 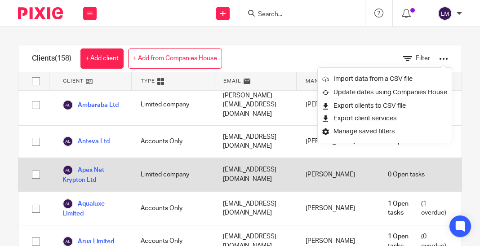 I want to click on span: 1 Open tasks, so click(x=403, y=208).